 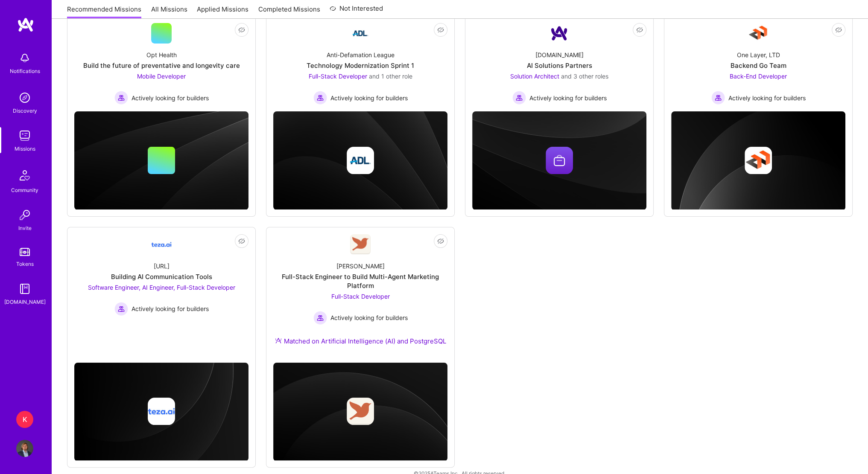 What do you see at coordinates (759, 65) in the screenshot?
I see `div: Backend Go Team` at bounding box center [759, 65].